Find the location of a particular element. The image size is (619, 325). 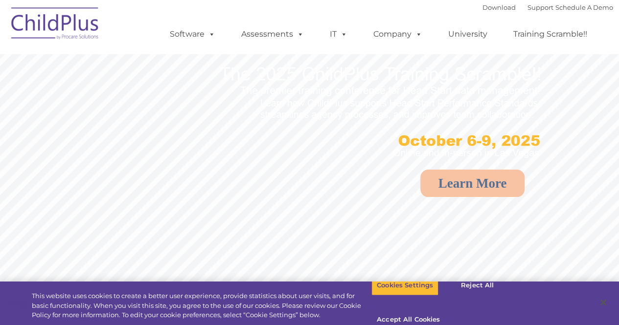

a: Schedule A Demo is located at coordinates (584, 7).